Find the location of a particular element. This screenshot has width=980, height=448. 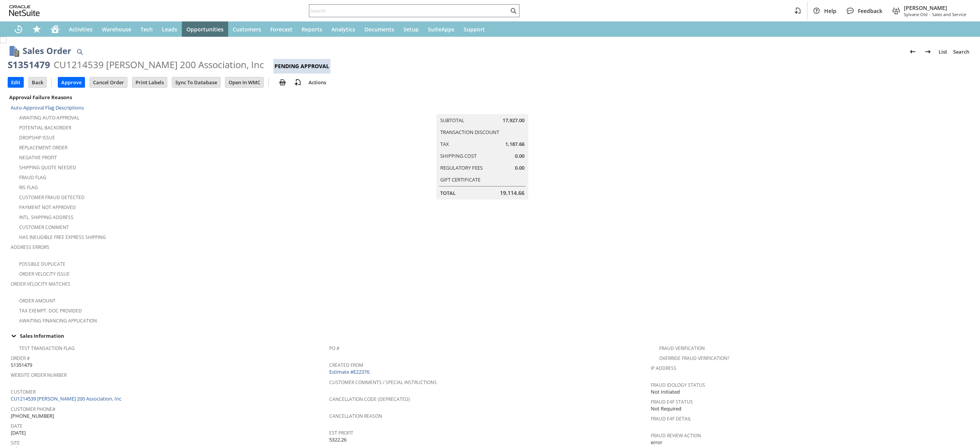

span: Warehouse is located at coordinates (116, 29).